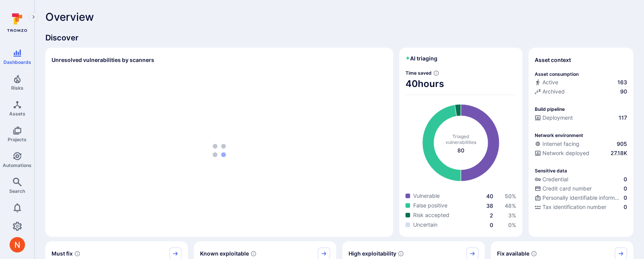 The height and width of the screenshot is (259, 644). I want to click on svg: Confirmed exploitable by KEV, so click(253, 254).